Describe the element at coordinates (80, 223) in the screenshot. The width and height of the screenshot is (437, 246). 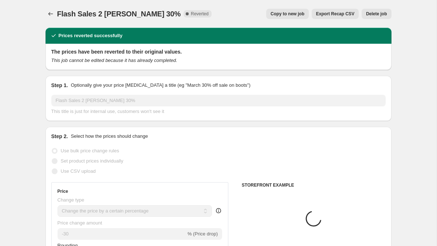
I see `span: Price change amount` at that location.